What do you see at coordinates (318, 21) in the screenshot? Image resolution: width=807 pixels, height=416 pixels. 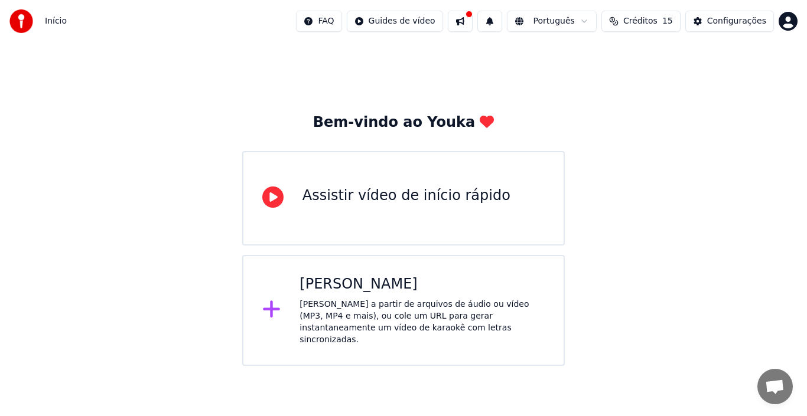 I see `button: FAQ` at bounding box center [318, 21].